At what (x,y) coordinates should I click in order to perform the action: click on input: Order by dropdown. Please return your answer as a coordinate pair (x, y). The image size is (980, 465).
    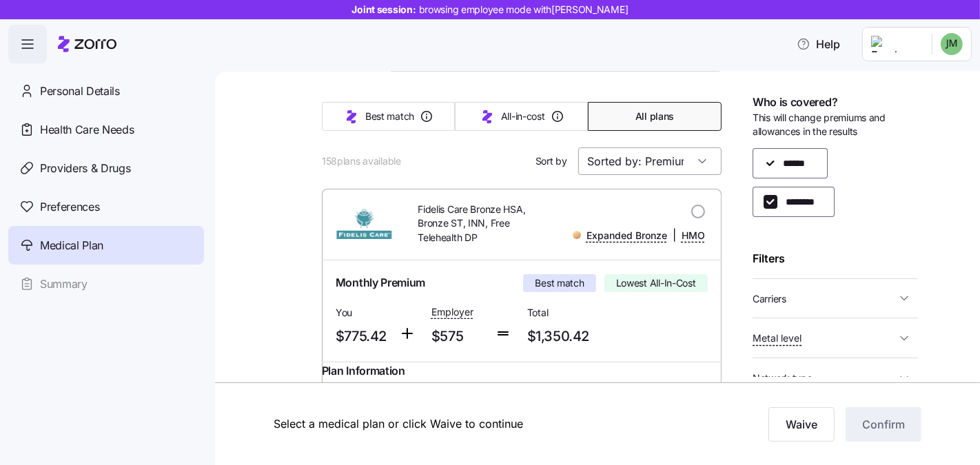
    Looking at the image, I should click on (650, 161).